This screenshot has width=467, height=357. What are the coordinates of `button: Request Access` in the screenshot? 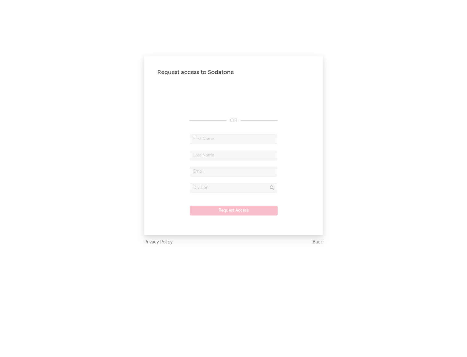 It's located at (233, 210).